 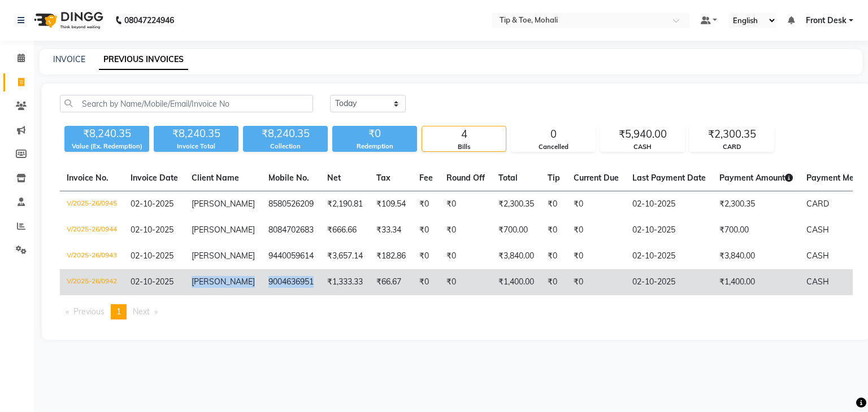 I want to click on div: Value (Ex. Redemption), so click(x=107, y=146).